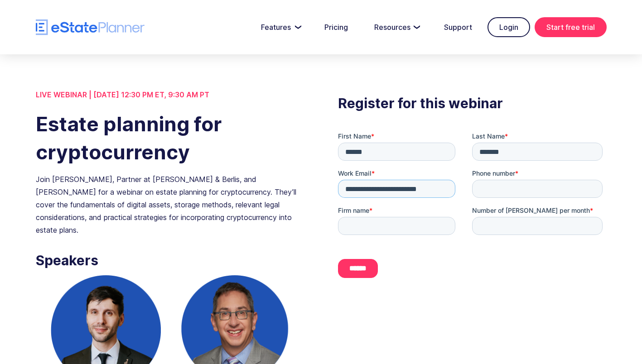  What do you see at coordinates (472, 104) in the screenshot?
I see `h3: Register for this webinar` at bounding box center [472, 104].